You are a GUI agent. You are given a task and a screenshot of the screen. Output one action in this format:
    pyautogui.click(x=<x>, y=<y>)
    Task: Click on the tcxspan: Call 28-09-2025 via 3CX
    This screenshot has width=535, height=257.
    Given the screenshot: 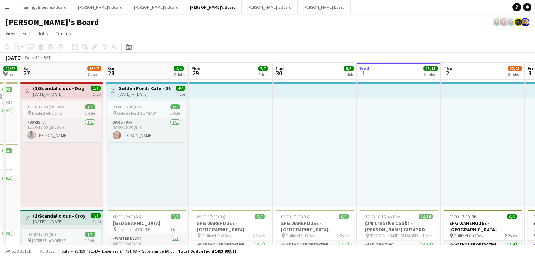 What is the action you would take?
    pyautogui.click(x=124, y=94)
    